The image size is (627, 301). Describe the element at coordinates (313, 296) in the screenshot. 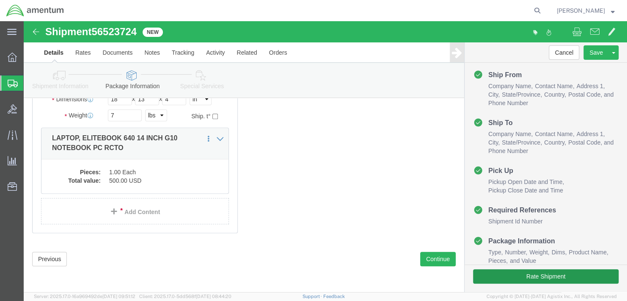

I see `a: Support` at that location.